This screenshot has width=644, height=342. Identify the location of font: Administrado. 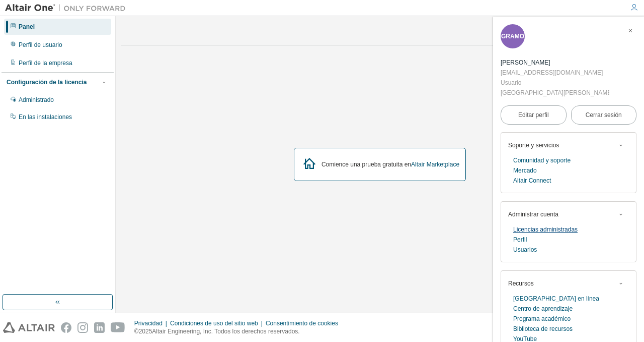
(37, 100).